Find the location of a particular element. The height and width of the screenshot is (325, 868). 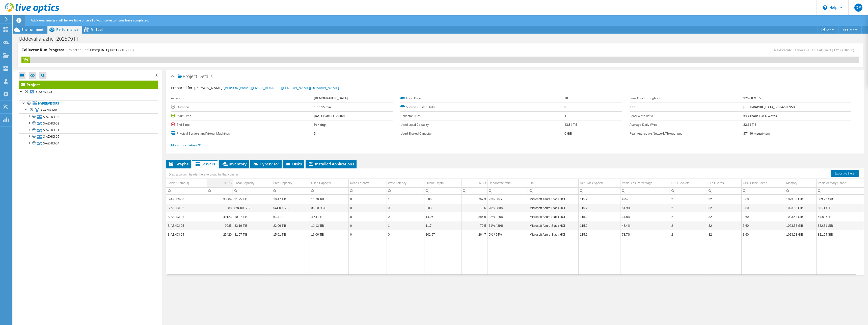

td: Column Queue Depth, Value 1.17 is located at coordinates (443, 226).